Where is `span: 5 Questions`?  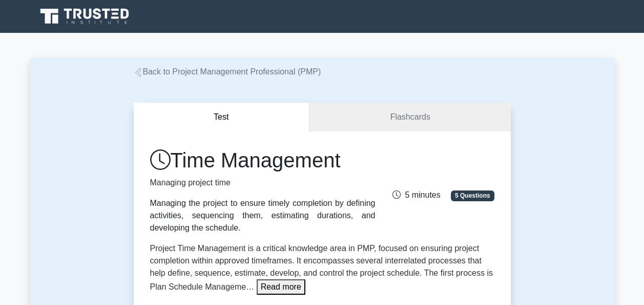
span: 5 Questions is located at coordinates (472, 195).